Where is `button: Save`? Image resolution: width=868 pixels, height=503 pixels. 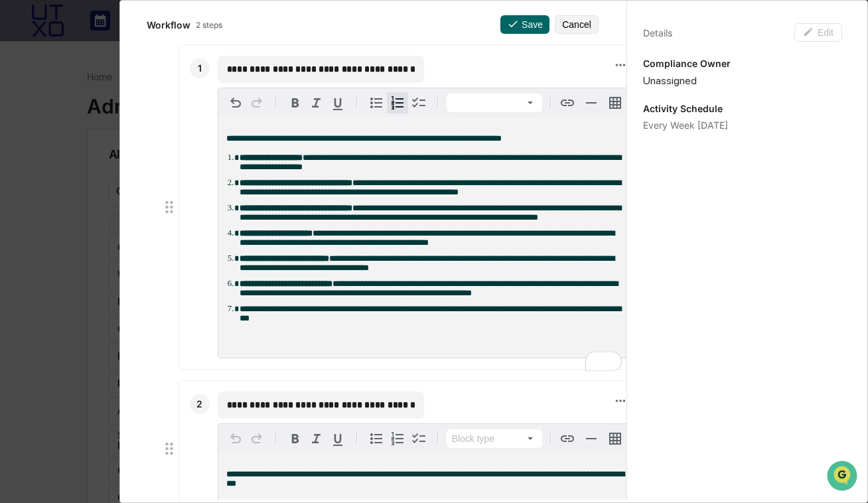
button: Save is located at coordinates (525, 25).